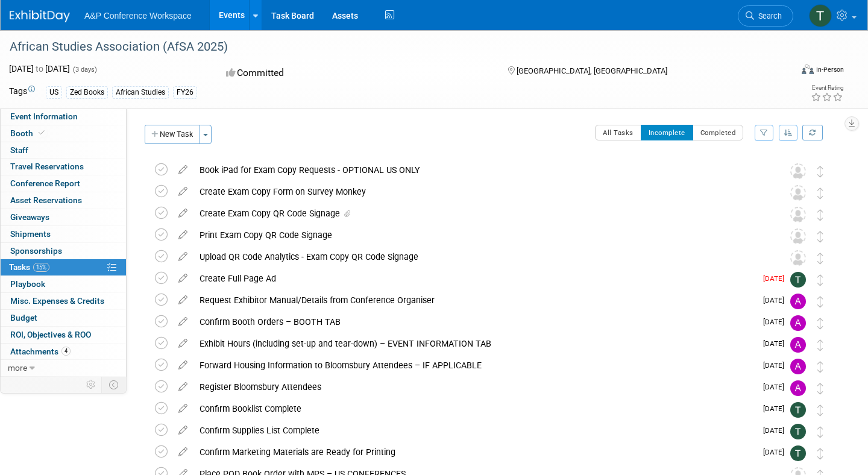 Image resolution: width=868 pixels, height=475 pixels. I want to click on span: Staff, so click(20, 150).